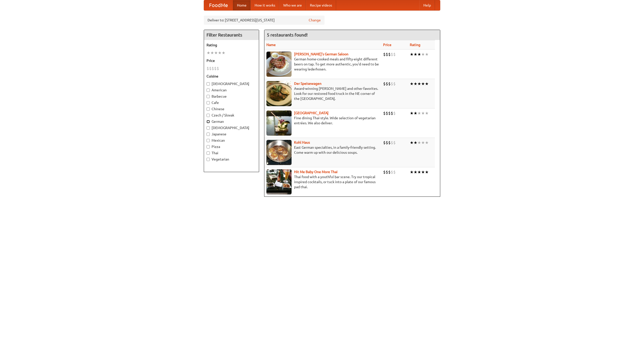 This screenshot has height=356, width=644. What do you see at coordinates (231, 140) in the screenshot?
I see `label: Mexican` at bounding box center [231, 140].